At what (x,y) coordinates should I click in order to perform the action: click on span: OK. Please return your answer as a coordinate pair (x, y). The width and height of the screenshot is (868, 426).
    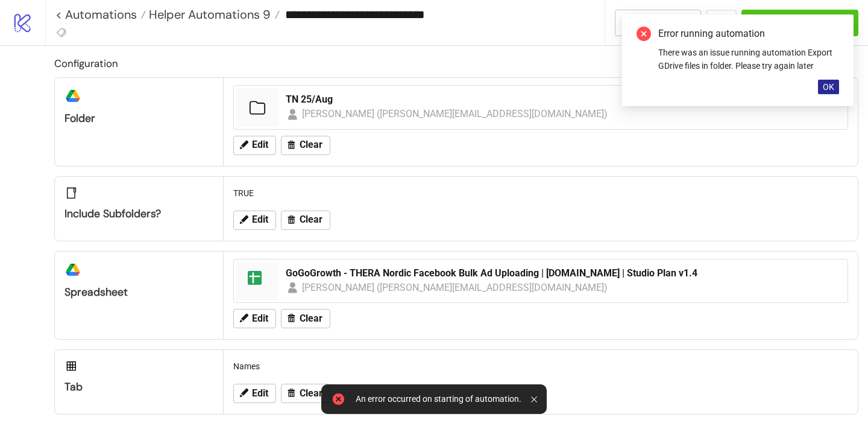
    Looking at the image, I should click on (828, 86).